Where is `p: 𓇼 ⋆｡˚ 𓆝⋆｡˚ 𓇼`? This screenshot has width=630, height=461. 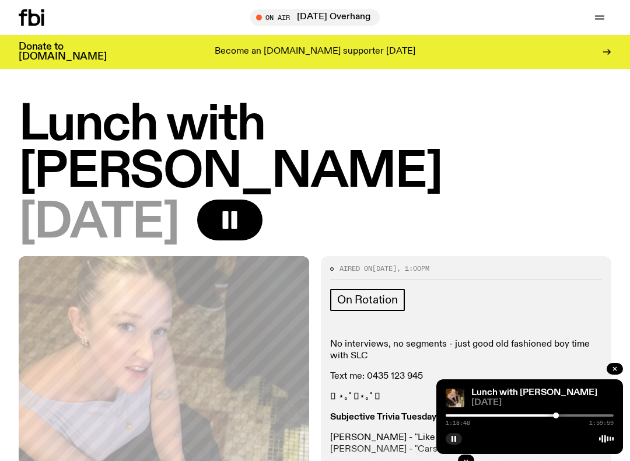 p: 𓇼 ⋆｡˚ 𓆝⋆｡˚ 𓇼 is located at coordinates (466, 397).